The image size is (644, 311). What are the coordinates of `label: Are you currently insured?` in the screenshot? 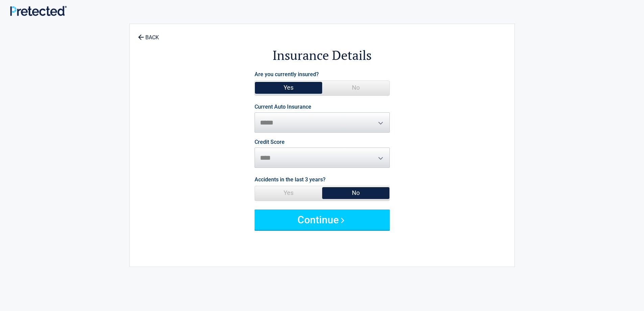 It's located at (287, 74).